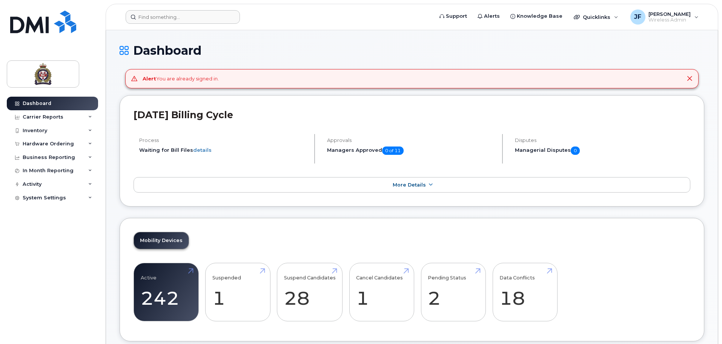 The height and width of the screenshot is (344, 722). I want to click on h5: Managerial Disputes, so click(602, 150).